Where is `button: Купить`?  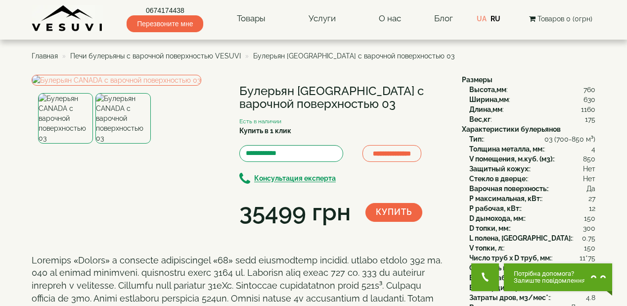
button: Купить is located at coordinates (394, 212).